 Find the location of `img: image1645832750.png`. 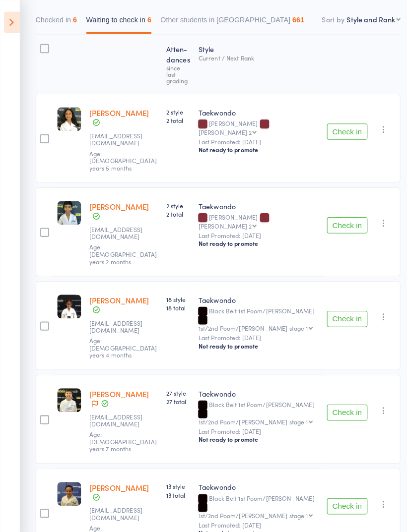

img: image1645832750.png is located at coordinates (67, 117).